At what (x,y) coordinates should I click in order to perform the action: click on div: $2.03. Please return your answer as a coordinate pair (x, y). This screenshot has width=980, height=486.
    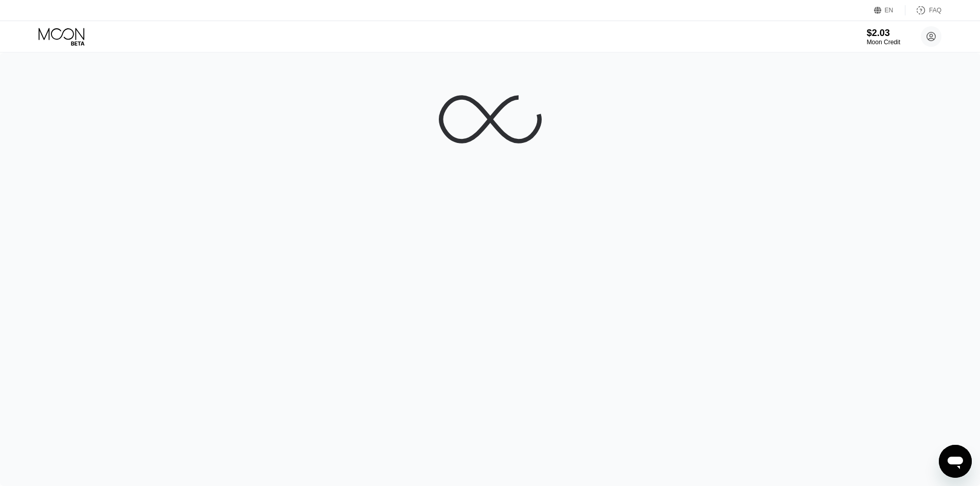
    Looking at the image, I should click on (883, 33).